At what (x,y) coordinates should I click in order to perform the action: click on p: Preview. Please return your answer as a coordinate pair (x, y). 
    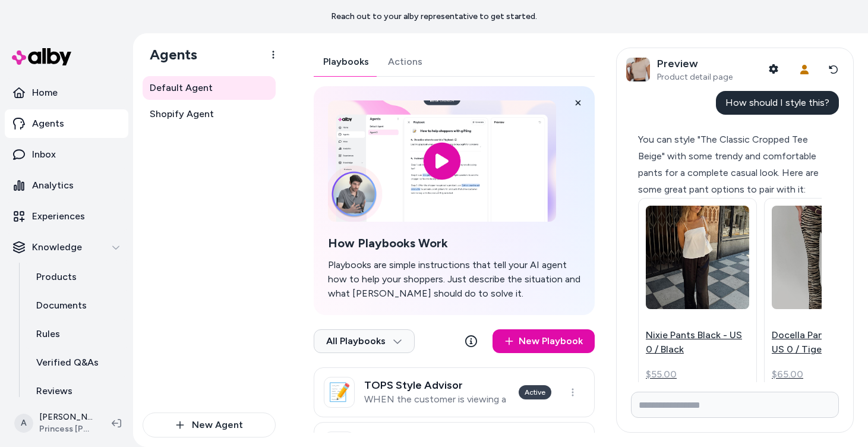
    Looking at the image, I should click on (695, 64).